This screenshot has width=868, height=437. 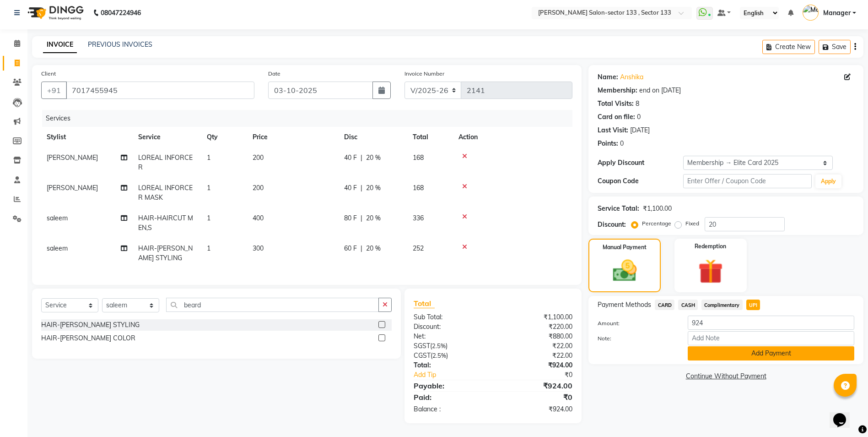 What do you see at coordinates (772, 353) in the screenshot?
I see `button: Add Payment` at bounding box center [772, 353].